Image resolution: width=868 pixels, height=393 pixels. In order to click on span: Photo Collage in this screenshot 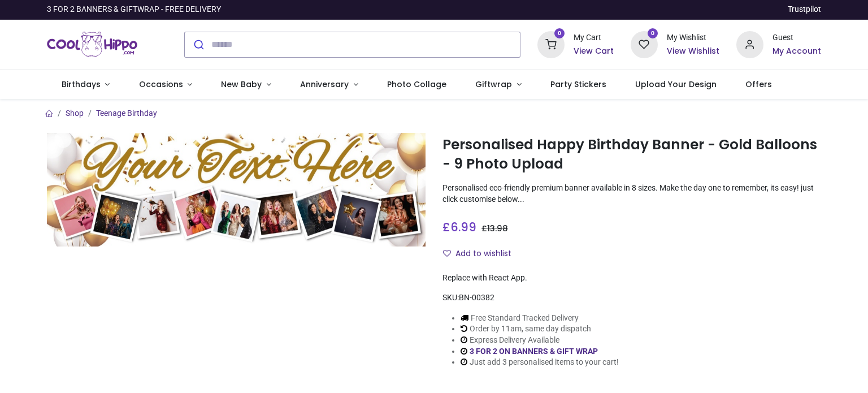, I will do `click(417, 84)`.